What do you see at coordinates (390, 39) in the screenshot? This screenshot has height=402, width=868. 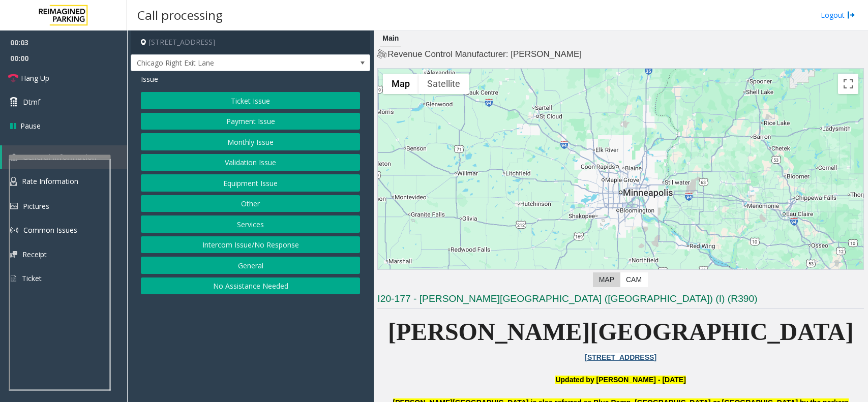 I see `div: Main` at bounding box center [390, 39].